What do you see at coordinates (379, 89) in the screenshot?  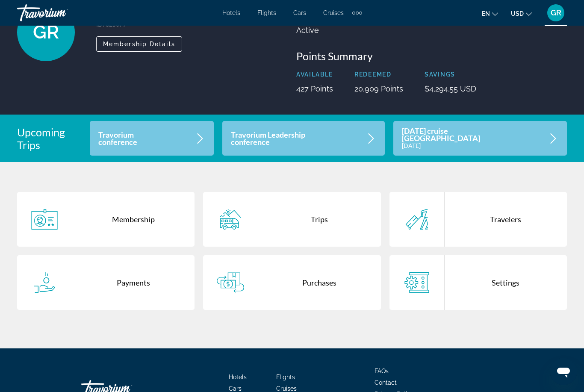 I see `p: 20,909 Points` at bounding box center [379, 89].